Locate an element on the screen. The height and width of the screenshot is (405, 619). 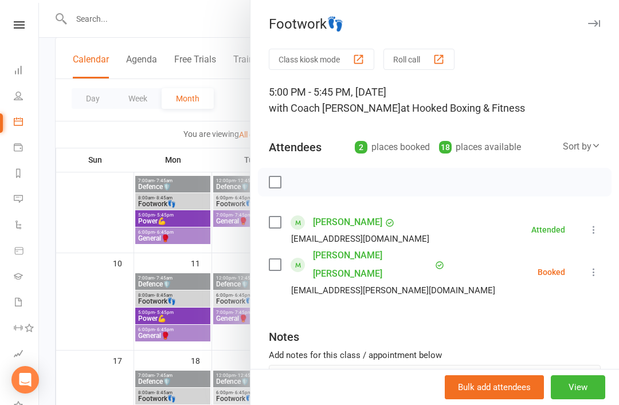
div: Footwork👣 is located at coordinates (434, 24).